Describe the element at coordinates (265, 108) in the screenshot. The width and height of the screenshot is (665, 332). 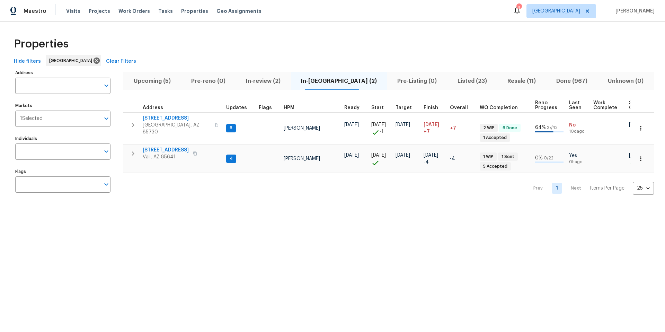
I see `span: Flags` at that location.